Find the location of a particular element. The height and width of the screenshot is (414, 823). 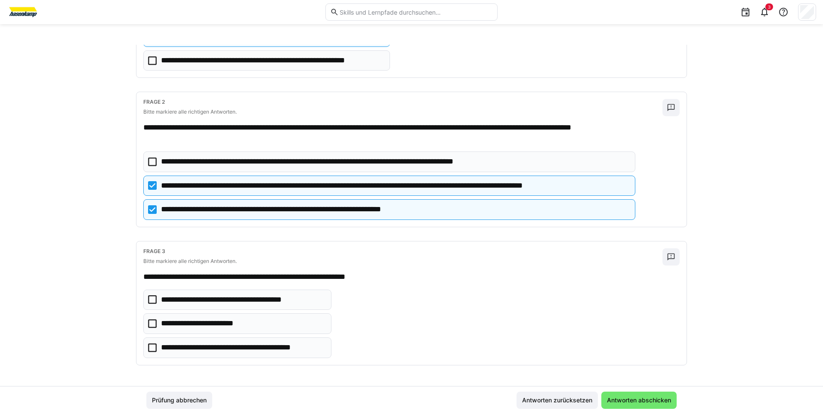

h4: Frage 2 is located at coordinates (403, 102).